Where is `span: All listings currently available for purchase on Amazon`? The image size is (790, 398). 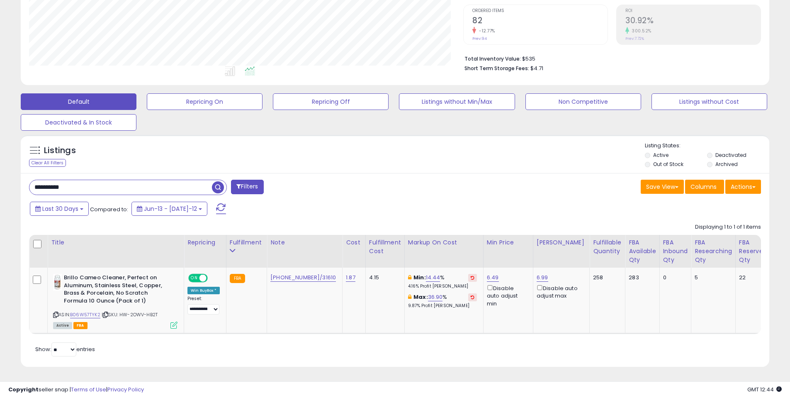 span: All listings currently available for purchase on Amazon is located at coordinates (63, 325).